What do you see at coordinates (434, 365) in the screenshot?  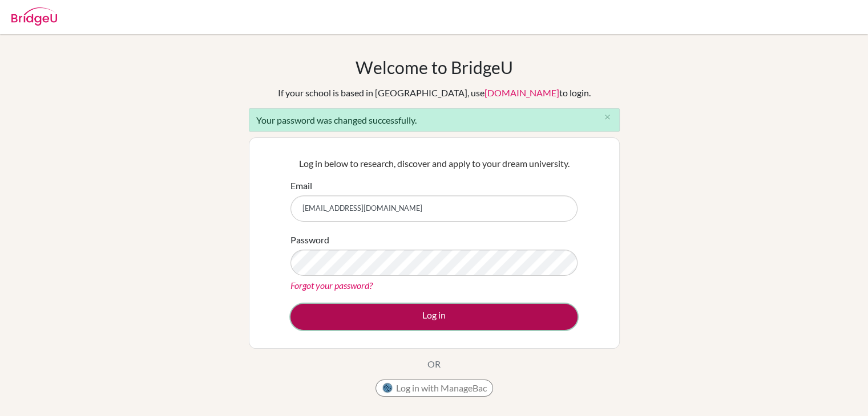 I see `p: OR` at bounding box center [434, 365].